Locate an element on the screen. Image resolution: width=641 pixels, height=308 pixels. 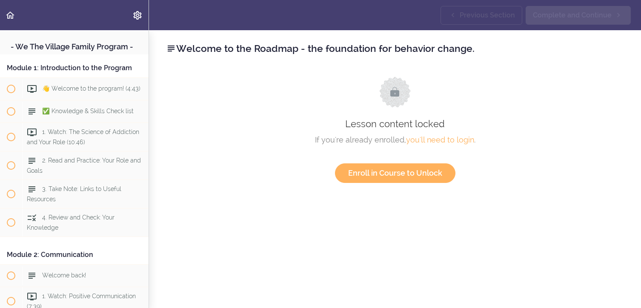
span: 1. Watch: The Science of Addiction and Your Role (10:46) is located at coordinates (83, 137).